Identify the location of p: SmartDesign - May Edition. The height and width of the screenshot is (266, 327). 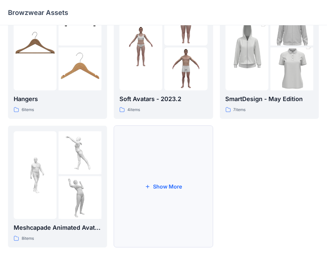
(270, 99).